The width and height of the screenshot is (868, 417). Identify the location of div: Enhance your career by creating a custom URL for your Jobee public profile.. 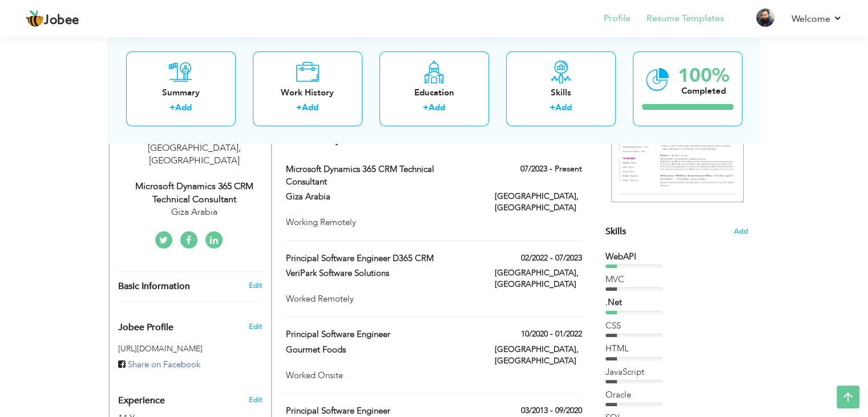
(190, 324).